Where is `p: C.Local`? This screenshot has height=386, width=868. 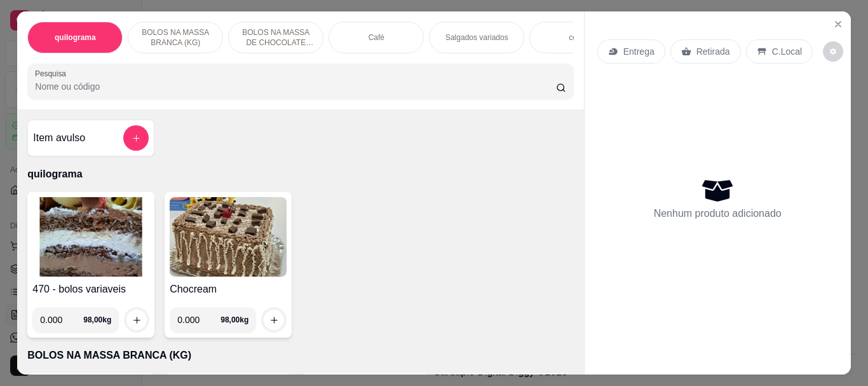 p: C.Local is located at coordinates (787, 51).